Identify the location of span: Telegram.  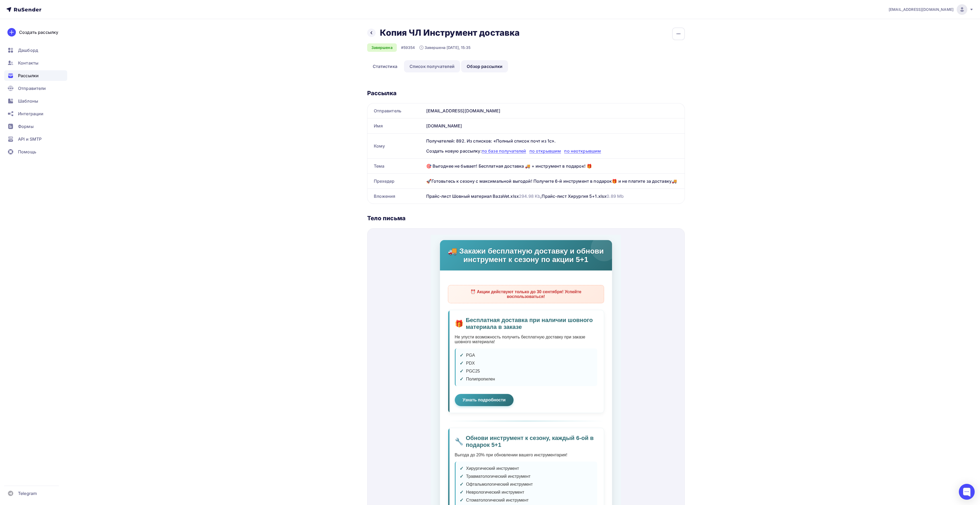
(27, 493).